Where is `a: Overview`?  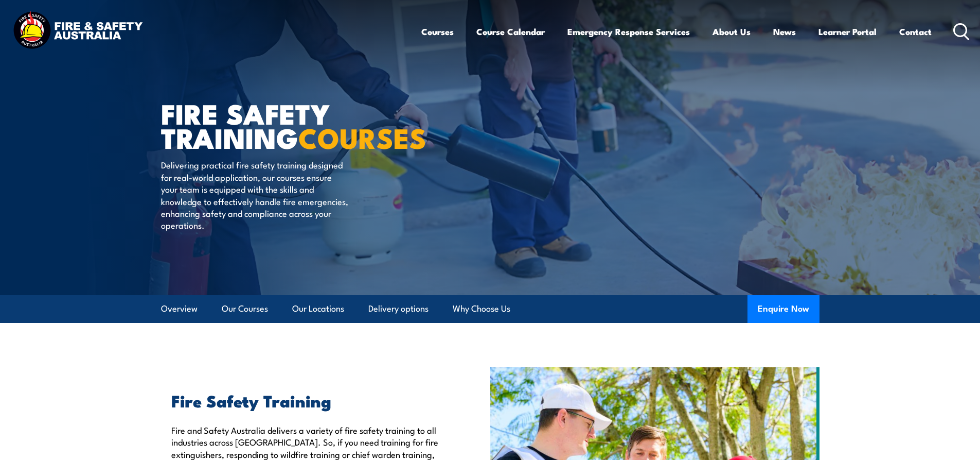
a: Overview is located at coordinates (179, 308).